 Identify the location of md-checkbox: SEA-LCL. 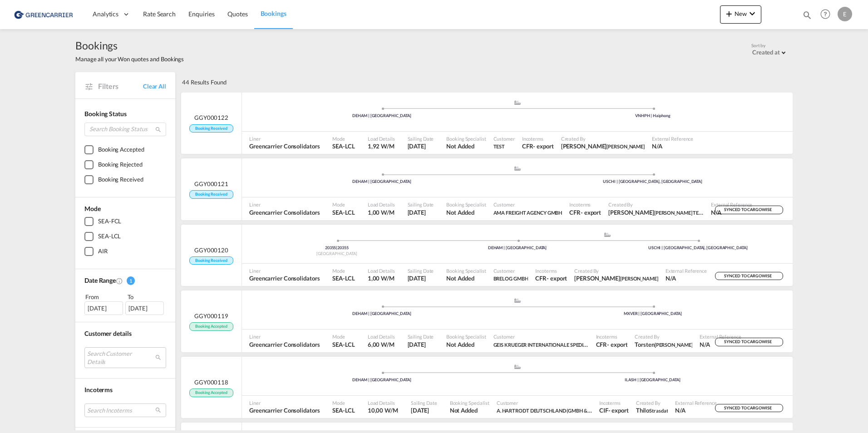
(125, 237).